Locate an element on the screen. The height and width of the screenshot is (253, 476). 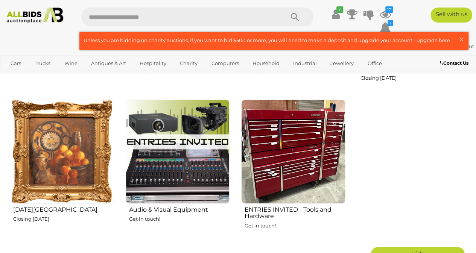
a: Industrial is located at coordinates (305, 63).